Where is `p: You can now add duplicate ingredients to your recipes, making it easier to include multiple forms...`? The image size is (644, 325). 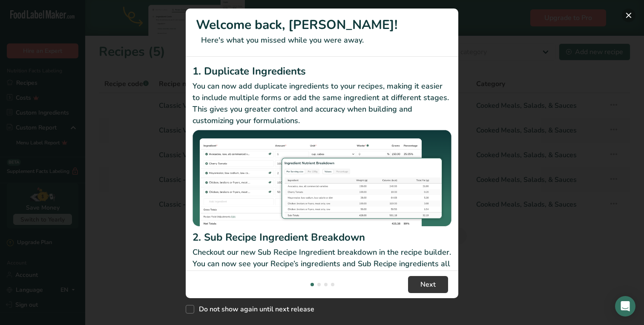
p: You can now add duplicate ingredients to your recipes, making it easier to include multiple forms... is located at coordinates (322, 104).